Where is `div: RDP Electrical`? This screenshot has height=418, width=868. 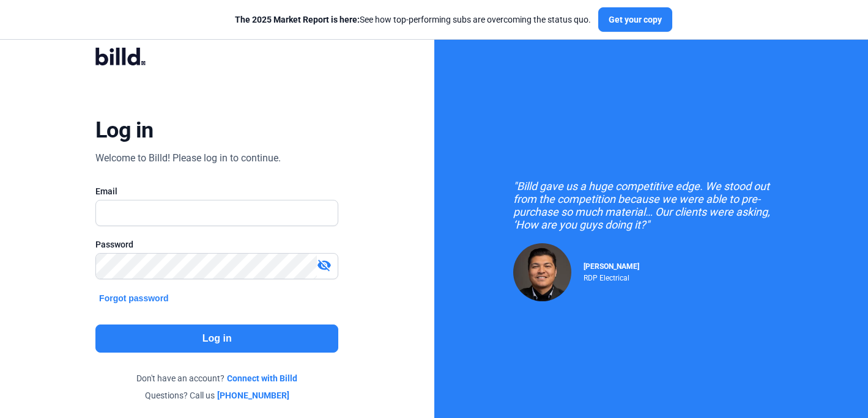 div: RDP Electrical is located at coordinates (611, 276).